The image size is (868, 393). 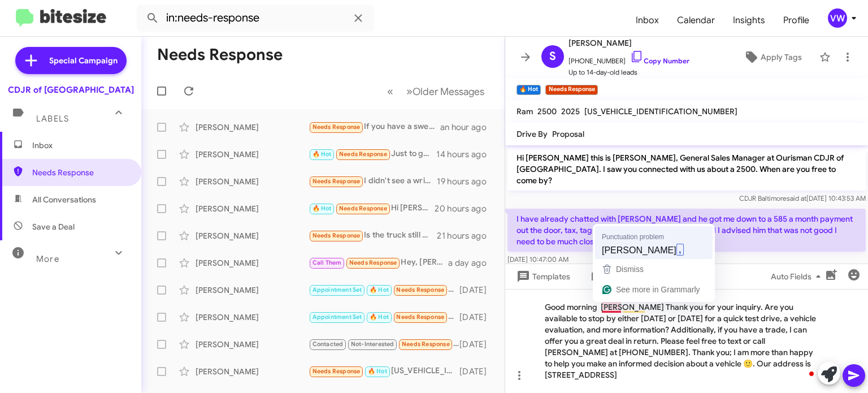 I want to click on span: Calendar, so click(x=696, y=20).